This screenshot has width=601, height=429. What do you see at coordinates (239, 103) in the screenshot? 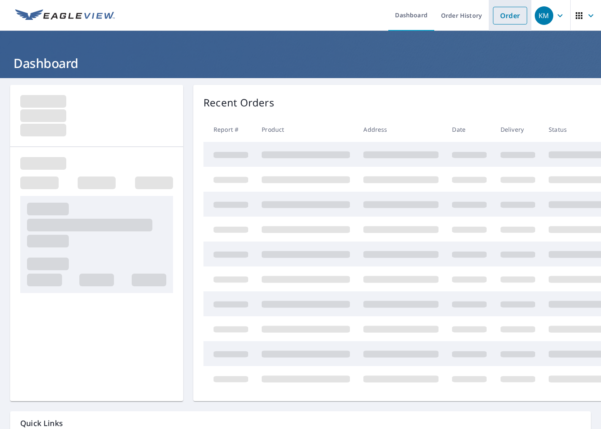
I see `p: Recent Orders` at bounding box center [239, 103].